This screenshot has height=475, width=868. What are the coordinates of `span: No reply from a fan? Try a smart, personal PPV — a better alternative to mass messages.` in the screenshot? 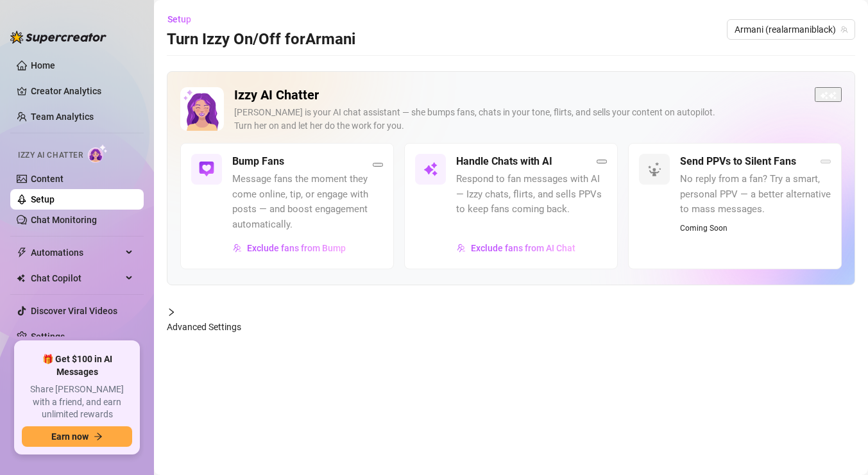 It's located at (755, 194).